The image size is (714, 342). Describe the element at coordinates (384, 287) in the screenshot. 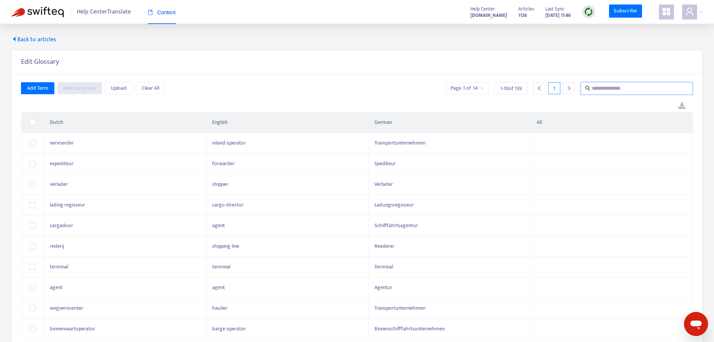

I see `span: Agentur` at that location.